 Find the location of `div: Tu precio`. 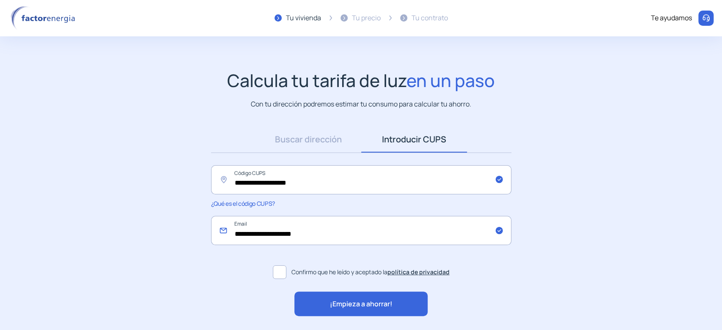

div: Tu precio is located at coordinates (366, 18).